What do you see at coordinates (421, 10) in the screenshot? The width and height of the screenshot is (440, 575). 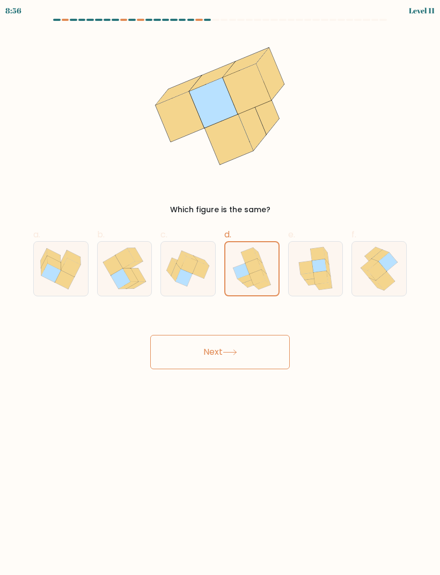 I see `div: Level 11` at bounding box center [421, 10].